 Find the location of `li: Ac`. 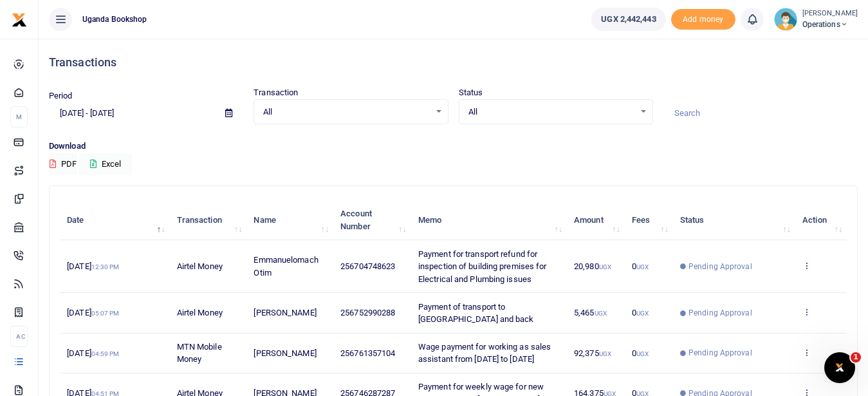

li: Ac is located at coordinates (19, 336).